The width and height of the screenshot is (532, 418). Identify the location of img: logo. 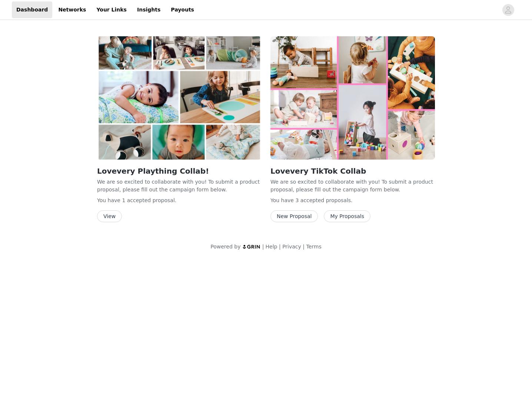
(252, 247).